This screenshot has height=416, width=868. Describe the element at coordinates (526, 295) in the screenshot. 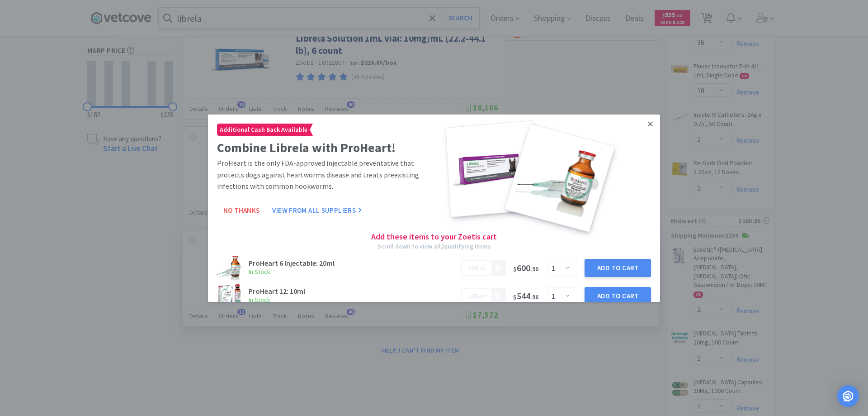

I see `span: 544` at that location.